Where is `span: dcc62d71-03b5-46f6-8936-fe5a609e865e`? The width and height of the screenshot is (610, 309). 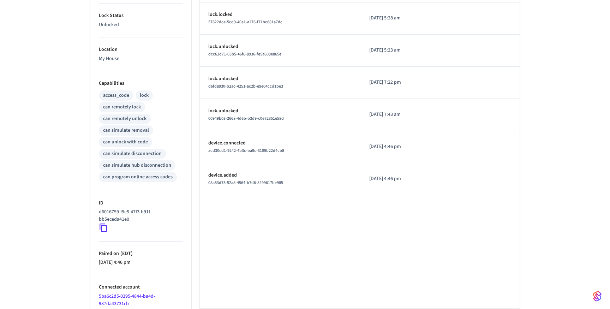 span: dcc62d71-03b5-46f6-8936-fe5a609e865e is located at coordinates (245, 54).